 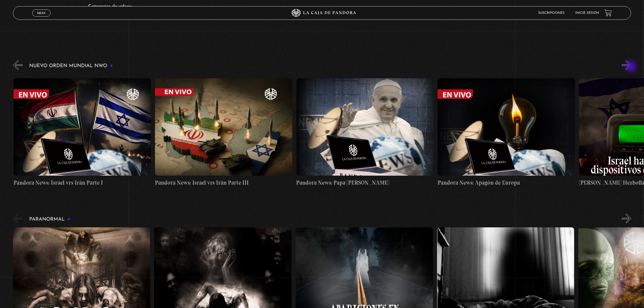 I want to click on a: Inicie sesión, so click(x=587, y=13).